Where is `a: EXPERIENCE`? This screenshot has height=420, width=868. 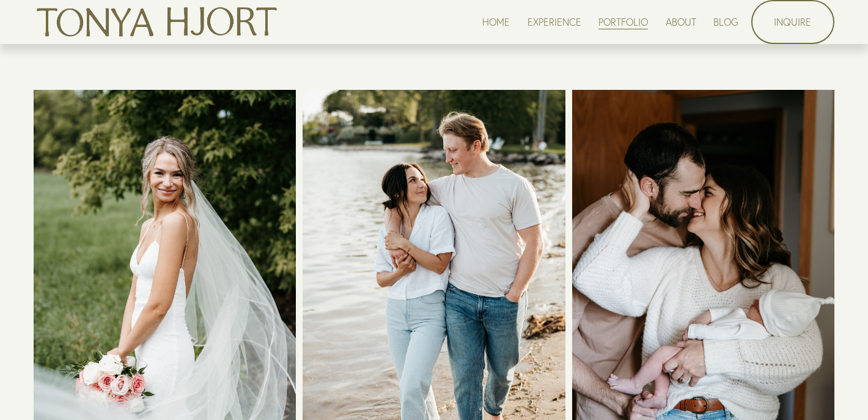 a: EXPERIENCE is located at coordinates (554, 22).